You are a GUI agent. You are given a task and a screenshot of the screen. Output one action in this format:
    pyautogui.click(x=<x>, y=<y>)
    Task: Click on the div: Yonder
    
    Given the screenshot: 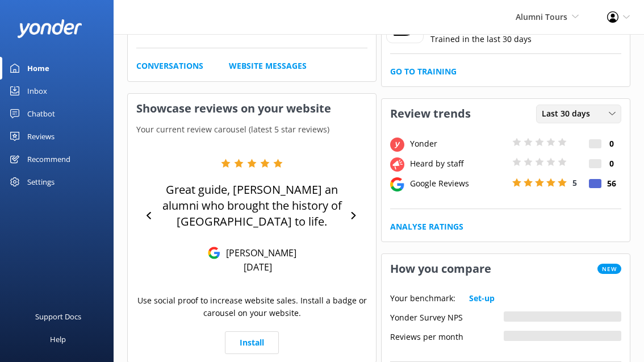 What is the action you would take?
    pyautogui.click(x=458, y=144)
    